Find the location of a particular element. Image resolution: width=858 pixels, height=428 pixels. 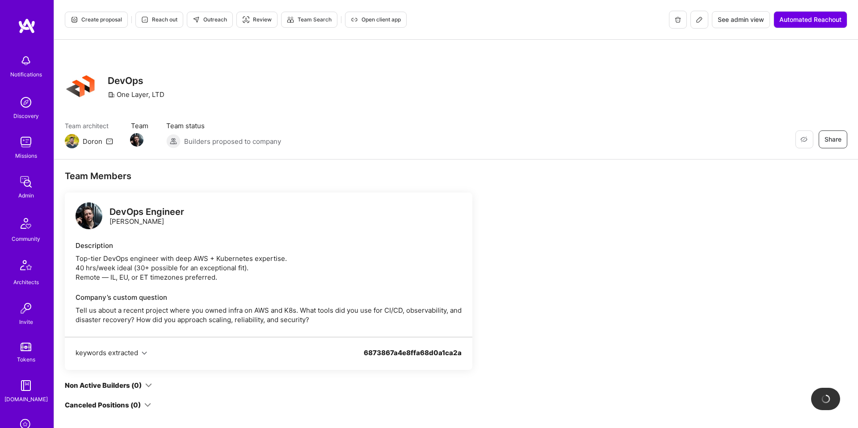

p: Tell us about a recent project where you owned infra on AWS and K8s. What tools did you use for C... is located at coordinates (268, 315).